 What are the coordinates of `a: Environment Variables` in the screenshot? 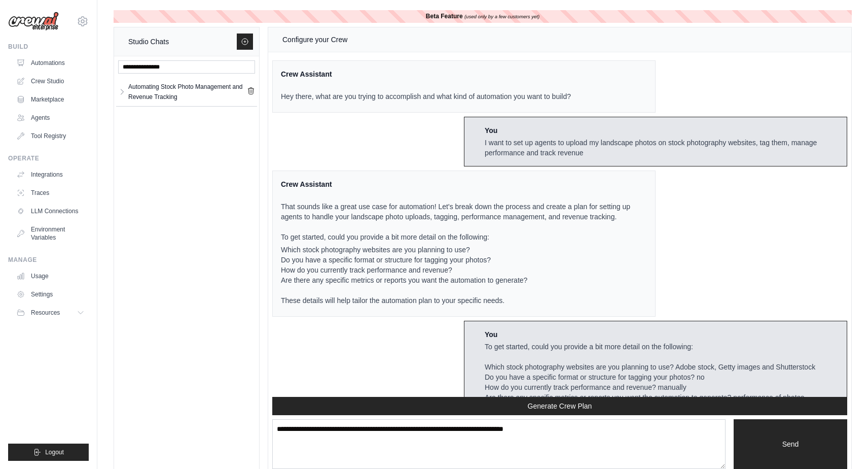 It's located at (50, 234).